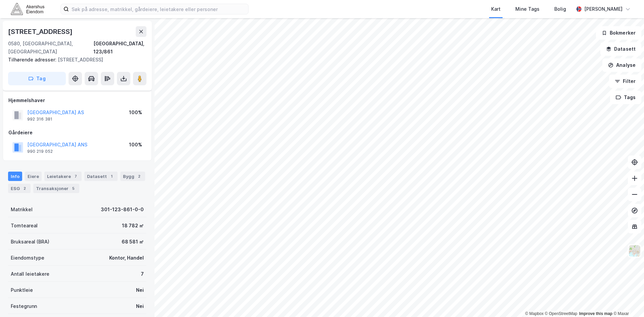 Image resolution: width=644 pixels, height=317 pixels. Describe the element at coordinates (527, 9) in the screenshot. I see `div: Mine Tags` at that location.